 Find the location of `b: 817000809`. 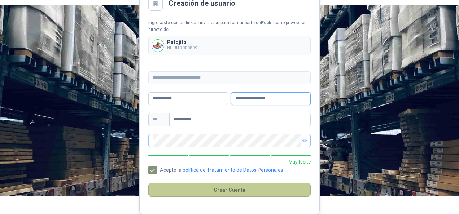

b: 817000809 is located at coordinates (186, 48).